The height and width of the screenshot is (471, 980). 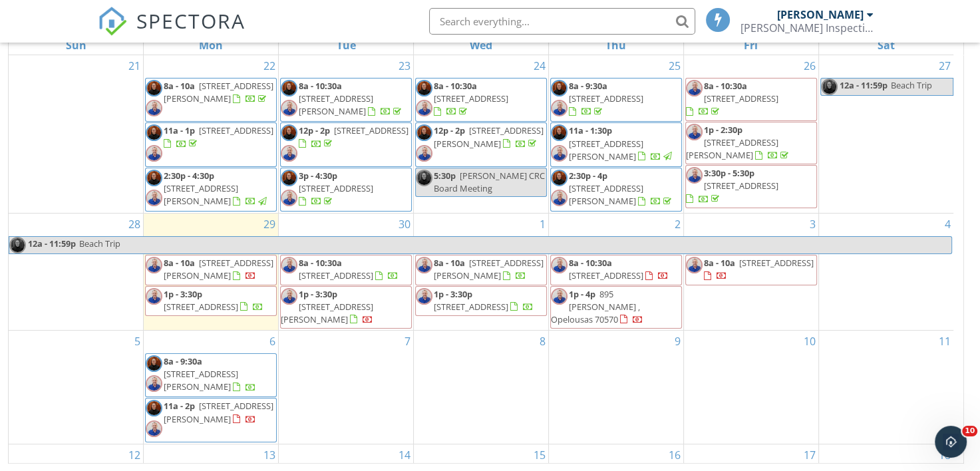 I want to click on span: 3p - 4:30p, so click(x=318, y=175).